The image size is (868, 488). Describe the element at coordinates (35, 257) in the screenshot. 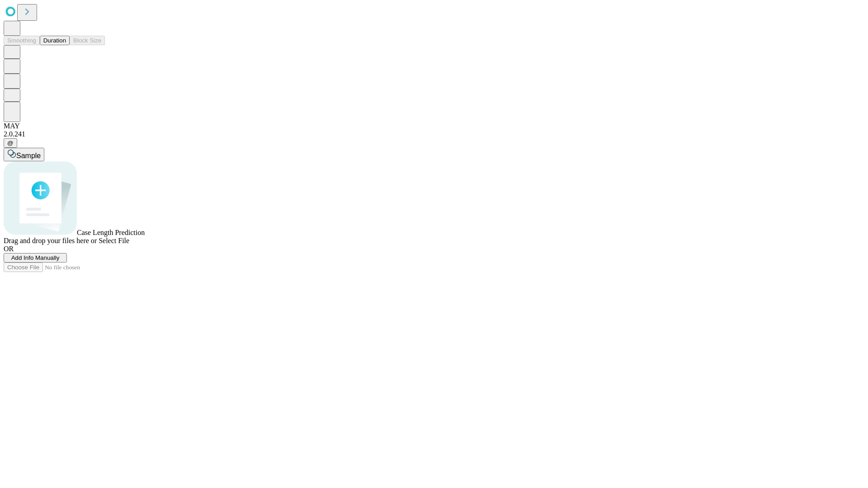

I see `span: Add Info Manually` at that location.